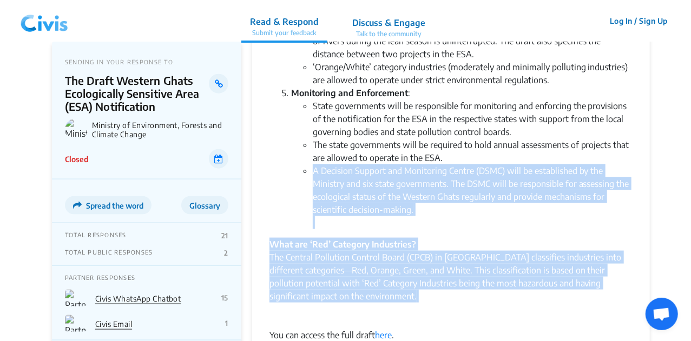 This screenshot has width=691, height=341. I want to click on p: Submit your feedback, so click(284, 33).